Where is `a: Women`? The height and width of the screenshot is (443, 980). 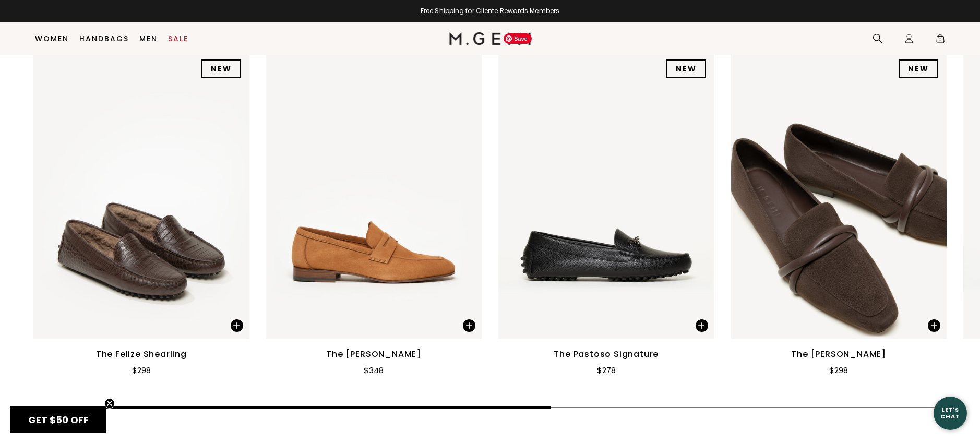
a: Women is located at coordinates (52, 39).